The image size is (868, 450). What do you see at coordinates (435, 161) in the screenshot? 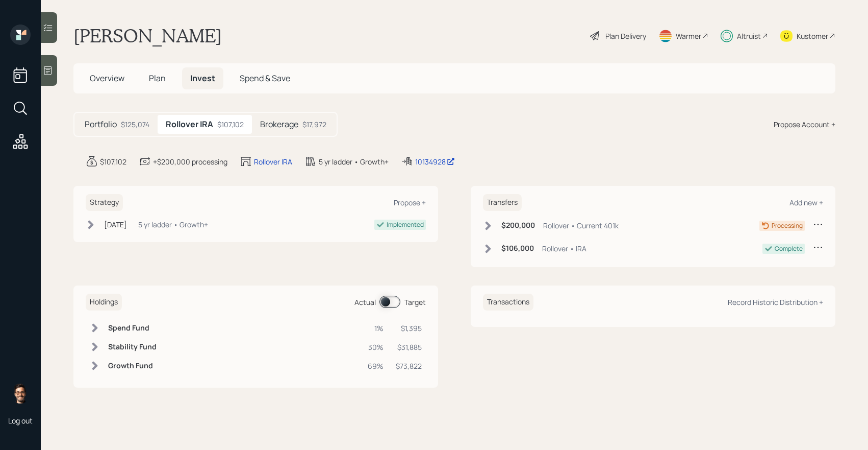
I see `div: 10134928` at bounding box center [435, 161].